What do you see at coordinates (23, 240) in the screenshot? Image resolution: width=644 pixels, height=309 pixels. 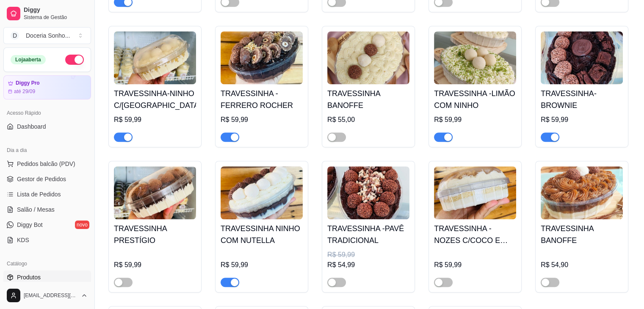 I see `span: KDS` at bounding box center [23, 240].